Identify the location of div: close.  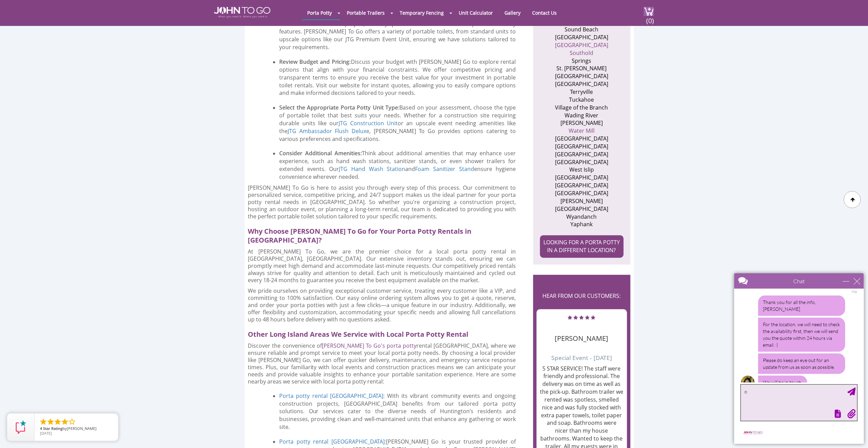
(127, 12).